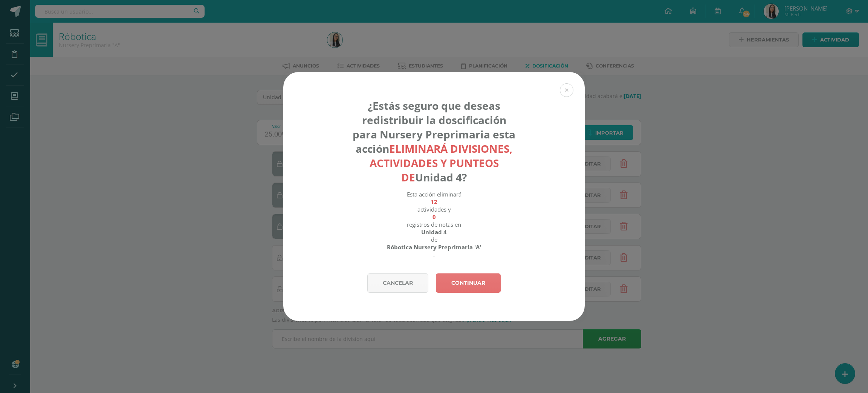 The height and width of the screenshot is (393, 868). I want to click on a: Cancelar, so click(398, 283).